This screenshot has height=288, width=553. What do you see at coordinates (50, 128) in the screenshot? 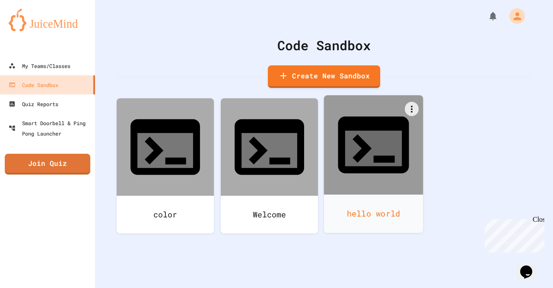
I see `div: Smart Doorbell & Ping Pong Launcher` at bounding box center [50, 128].